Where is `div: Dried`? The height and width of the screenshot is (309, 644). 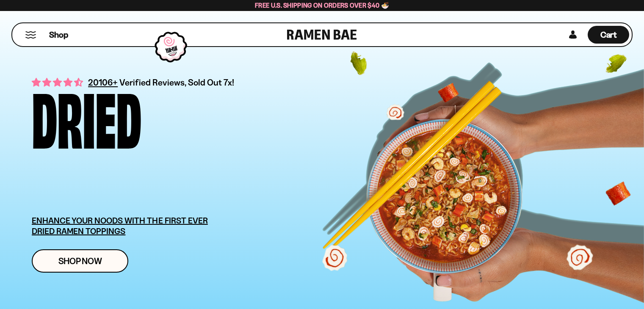 div: Dried is located at coordinates (86, 116).